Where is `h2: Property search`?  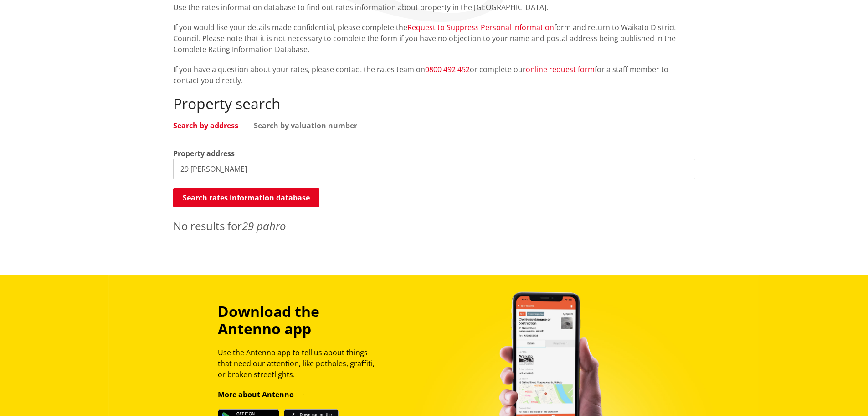
h2: Property search is located at coordinates (434, 103).